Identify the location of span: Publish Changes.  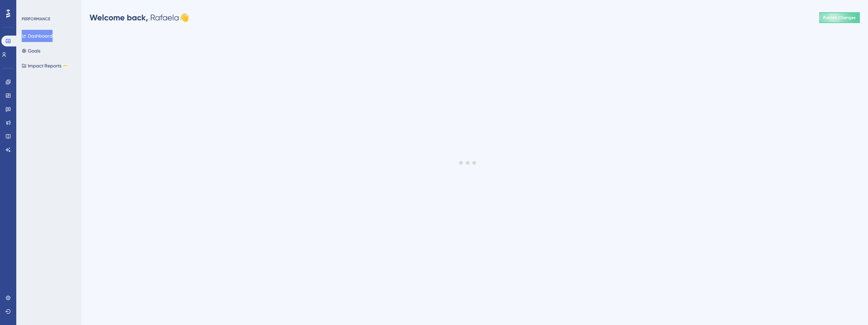
(839, 18).